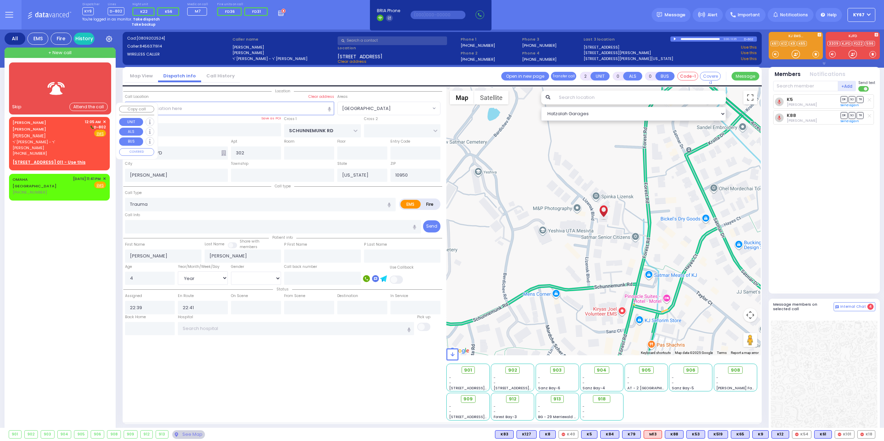  I want to click on div: Year/Month/Week/Day, so click(203, 267).